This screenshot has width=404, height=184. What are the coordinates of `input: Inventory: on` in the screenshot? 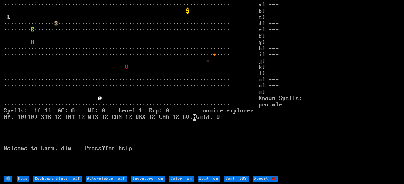 It's located at (148, 179).